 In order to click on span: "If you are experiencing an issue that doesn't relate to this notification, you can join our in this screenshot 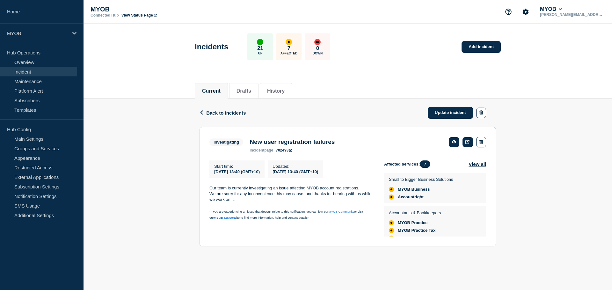, I will do `click(269, 212)`.